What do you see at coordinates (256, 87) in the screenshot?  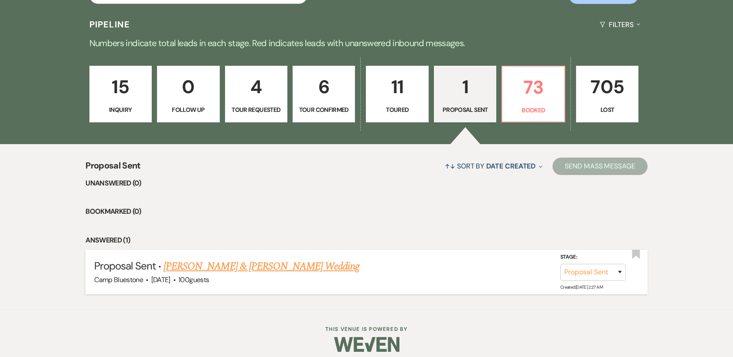 I see `p: 4` at bounding box center [256, 87].